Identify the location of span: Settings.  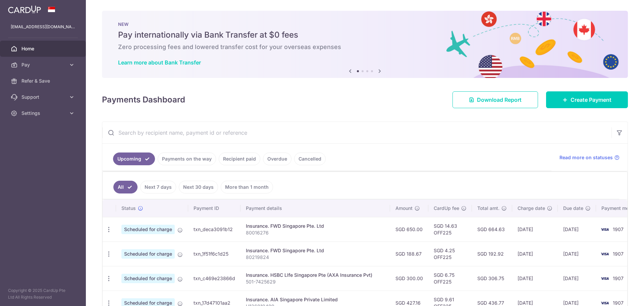
(44, 113).